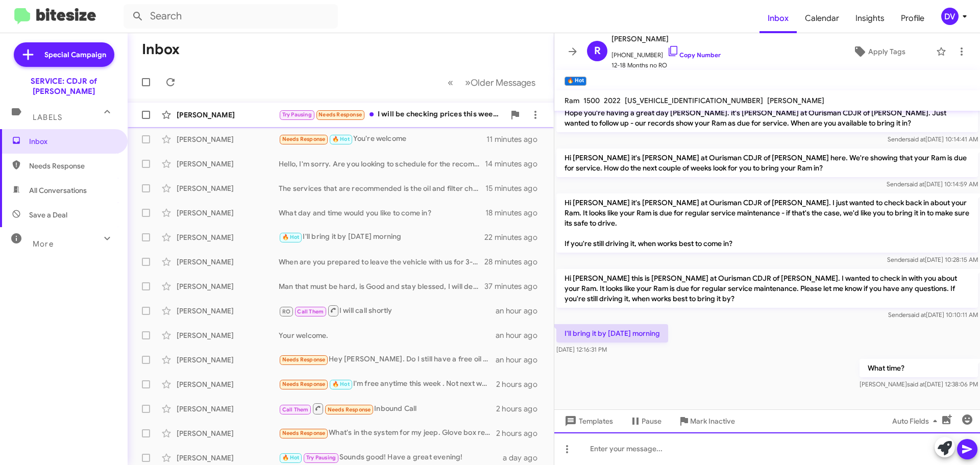  I want to click on span: Mark Inactive, so click(713, 421).